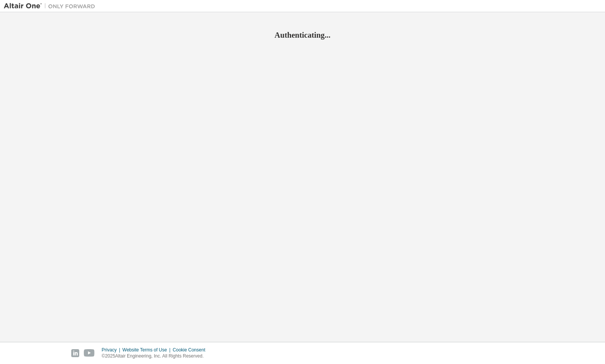 The height and width of the screenshot is (364, 605). What do you see at coordinates (156, 356) in the screenshot?
I see `p: © 2025 Altair Engineering, Inc. All Rights Reserved.` at bounding box center [156, 356].